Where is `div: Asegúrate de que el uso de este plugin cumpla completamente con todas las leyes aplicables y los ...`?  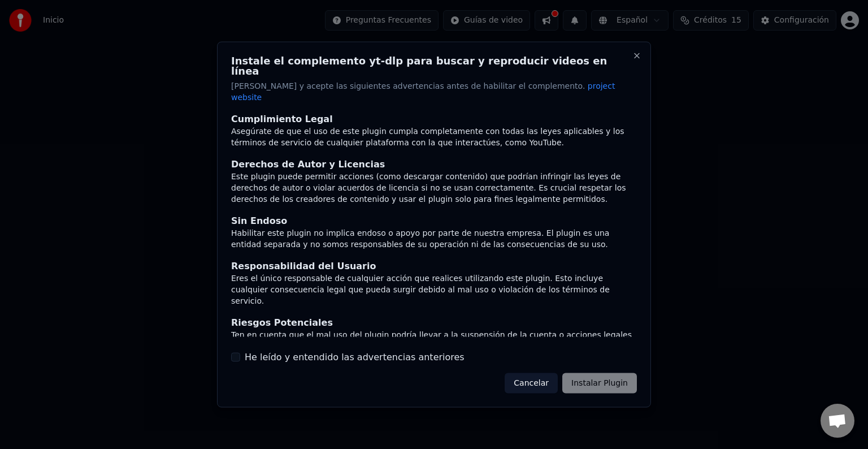 div: Asegúrate de que el uso de este plugin cumpla completamente con todas las leyes aplicables y los ... is located at coordinates (434, 137).